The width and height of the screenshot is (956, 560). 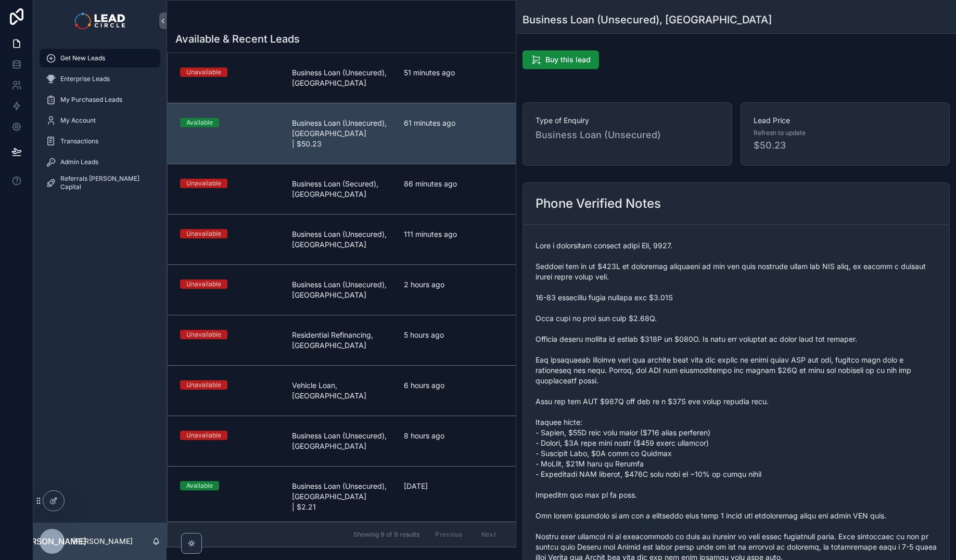 What do you see at coordinates (100, 162) in the screenshot?
I see `a: Admin Leads` at bounding box center [100, 162].